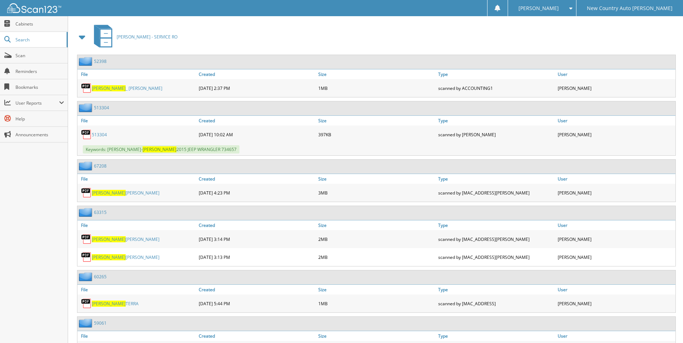 Image resolution: width=683 pixels, height=343 pixels. What do you see at coordinates (39, 40) in the screenshot?
I see `span: Search` at bounding box center [39, 40].